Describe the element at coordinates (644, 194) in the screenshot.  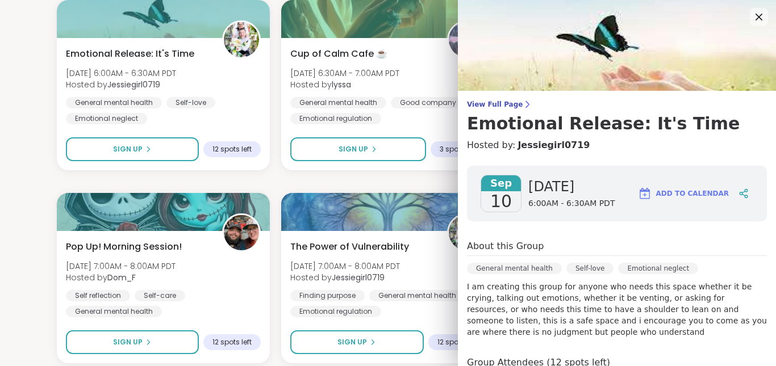
I see `img: ShareWell Logomark` at that location.